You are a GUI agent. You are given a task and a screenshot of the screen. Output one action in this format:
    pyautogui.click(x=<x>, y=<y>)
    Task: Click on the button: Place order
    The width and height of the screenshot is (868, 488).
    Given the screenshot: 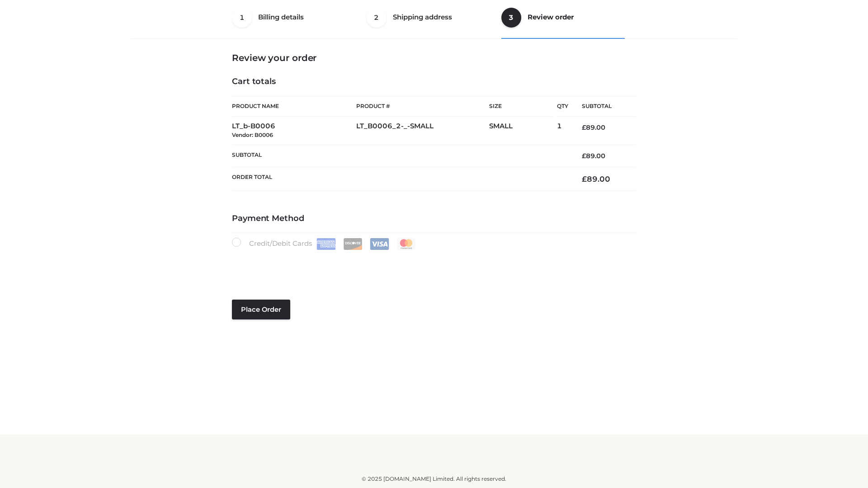 What is the action you would take?
    pyautogui.click(x=261, y=310)
    